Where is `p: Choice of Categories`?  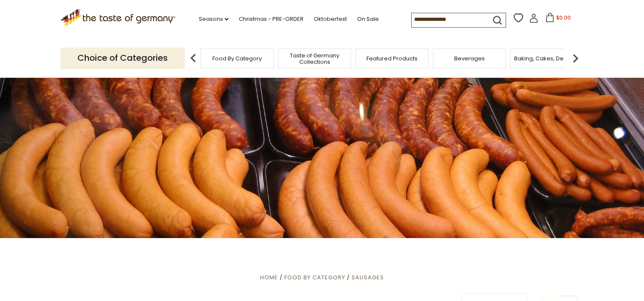 p: Choice of Categories is located at coordinates (123, 58).